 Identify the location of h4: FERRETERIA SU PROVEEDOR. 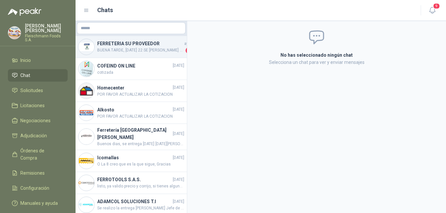
(140, 44).